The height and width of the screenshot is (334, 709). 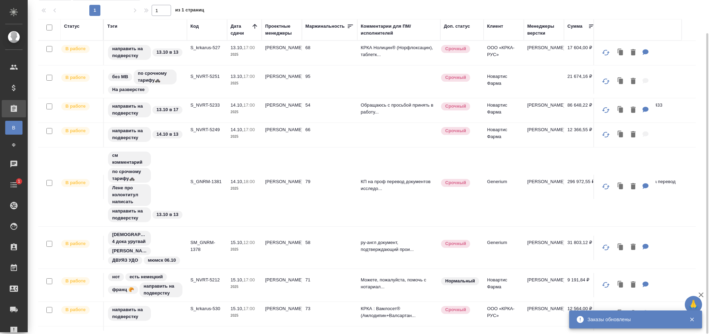 I want to click on span: из 1 страниц, so click(x=190, y=11).